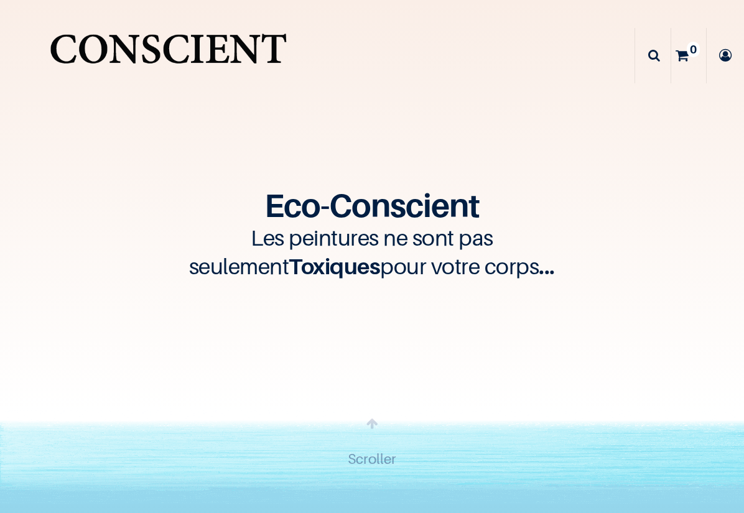 Image resolution: width=744 pixels, height=513 pixels. I want to click on span: Toxiques, so click(334, 266).